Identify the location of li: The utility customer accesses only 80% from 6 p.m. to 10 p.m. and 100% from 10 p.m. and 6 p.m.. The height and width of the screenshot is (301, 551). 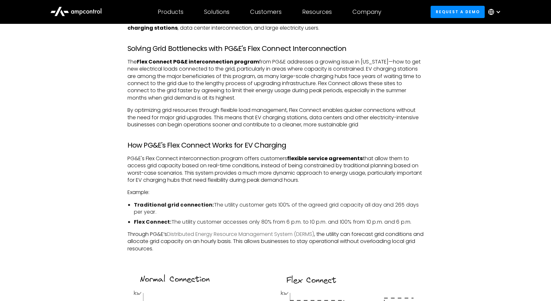
(279, 222).